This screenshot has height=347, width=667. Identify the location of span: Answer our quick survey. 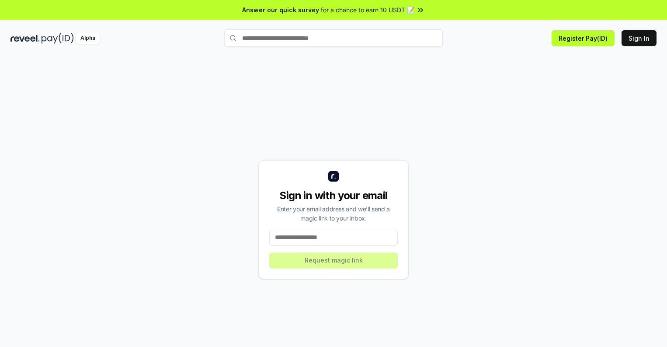
(281, 10).